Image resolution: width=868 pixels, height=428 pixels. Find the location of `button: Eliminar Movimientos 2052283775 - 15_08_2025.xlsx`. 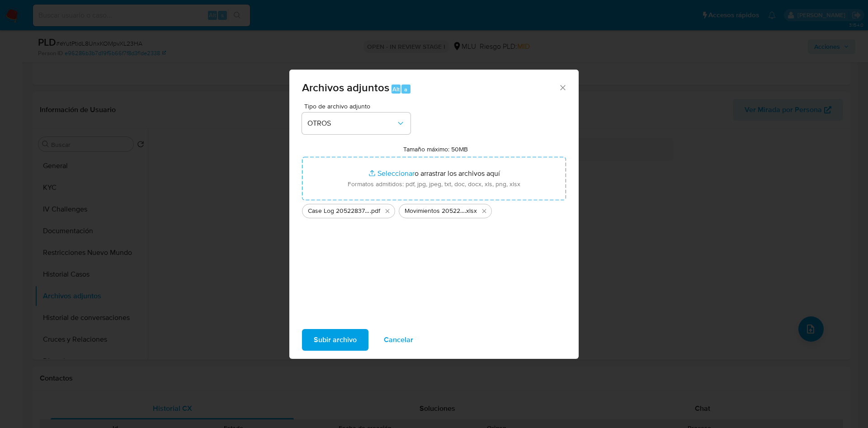

button: Eliminar Movimientos 2052283775 - 15_08_2025.xlsx is located at coordinates (484, 211).